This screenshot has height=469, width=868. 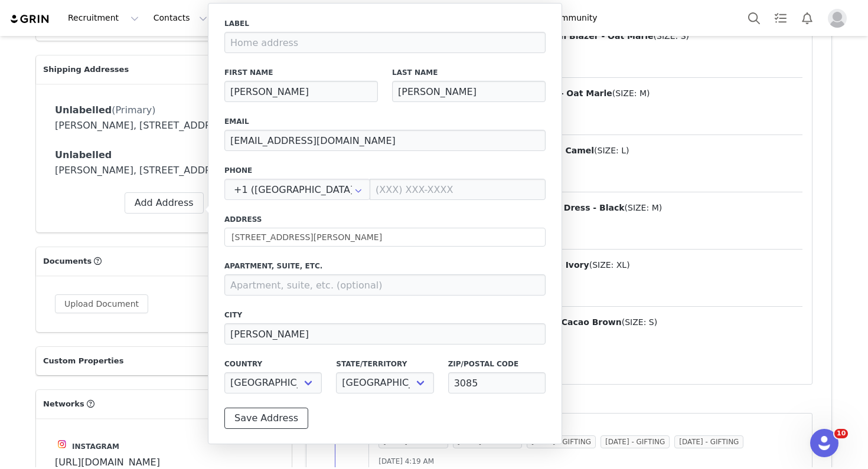 I want to click on span: Shipping Addresses, so click(x=86, y=70).